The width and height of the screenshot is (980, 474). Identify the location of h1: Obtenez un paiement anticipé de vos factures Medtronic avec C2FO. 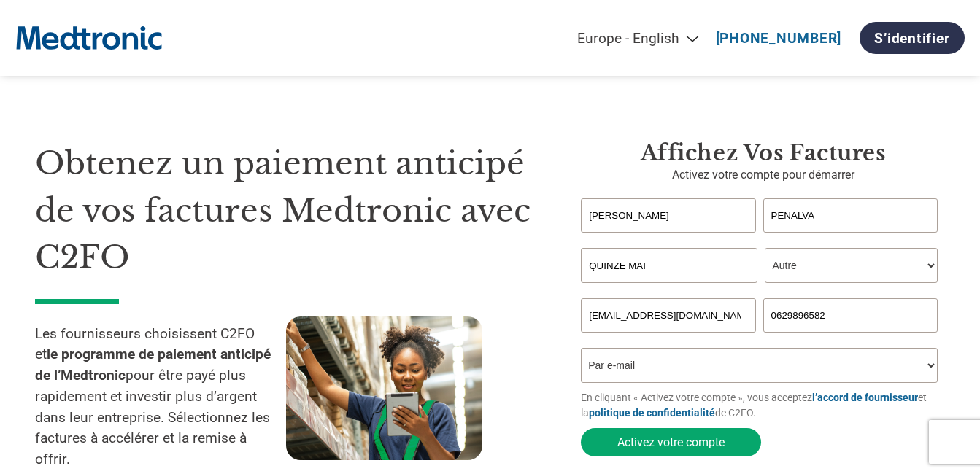
(286, 210).